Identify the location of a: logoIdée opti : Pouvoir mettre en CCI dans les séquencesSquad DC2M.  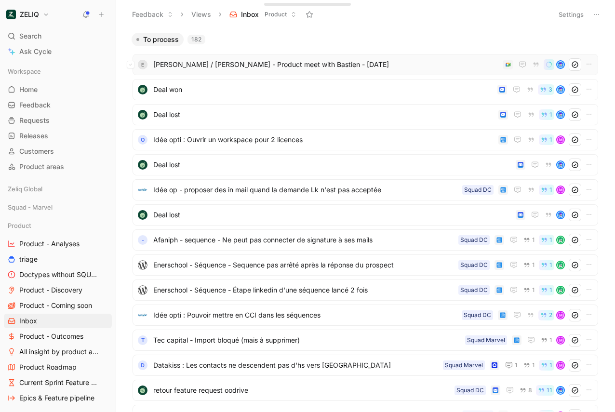
(366, 315).